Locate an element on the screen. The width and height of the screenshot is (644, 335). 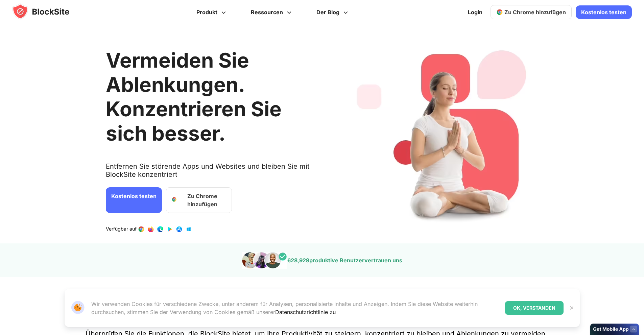
img: Schließen is located at coordinates (572, 308).